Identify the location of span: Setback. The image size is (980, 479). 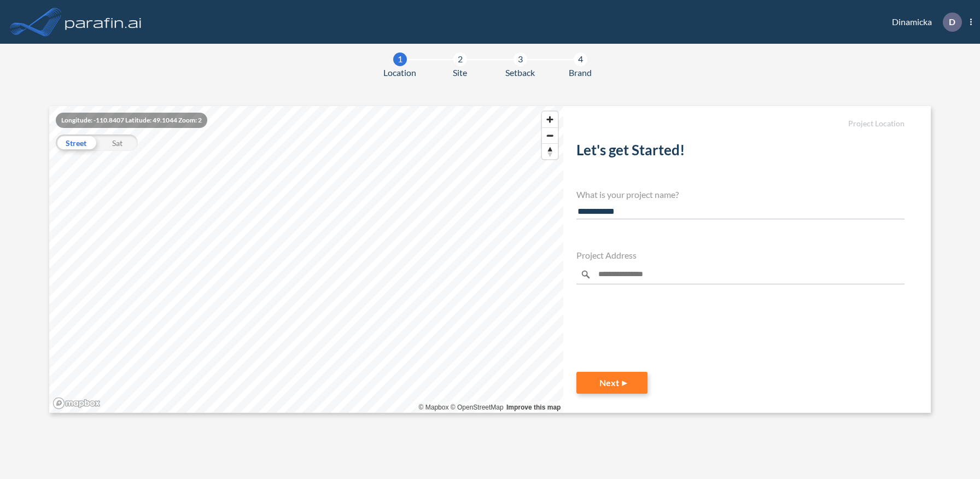
(520, 72).